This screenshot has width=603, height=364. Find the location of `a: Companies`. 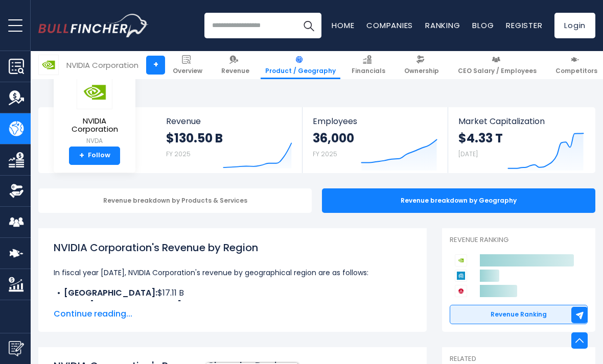

a: Companies is located at coordinates (390, 25).